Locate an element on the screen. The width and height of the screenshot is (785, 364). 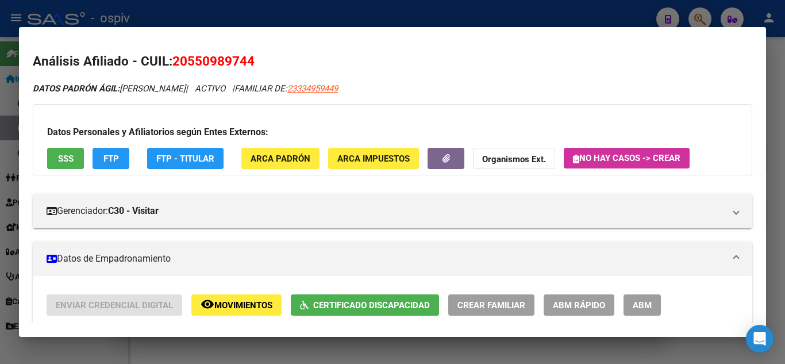
mat-panel-title: Gerenciador: is located at coordinates (386, 211).